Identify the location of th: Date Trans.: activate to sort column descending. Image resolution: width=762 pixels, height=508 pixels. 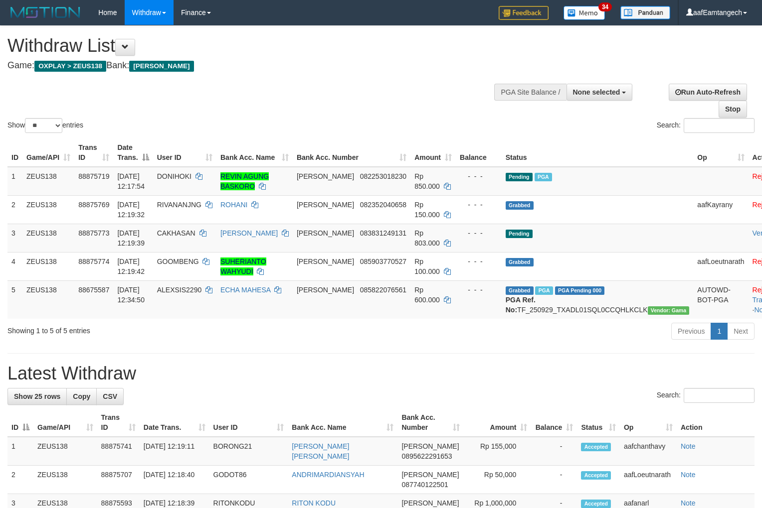
(133, 153).